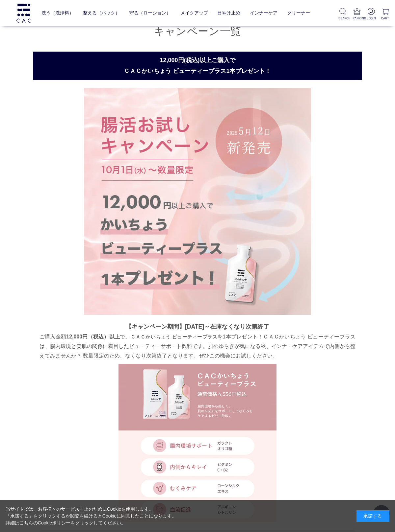 The image size is (395, 532). What do you see at coordinates (263, 13) in the screenshot?
I see `a: インナーケア` at bounding box center [263, 13].